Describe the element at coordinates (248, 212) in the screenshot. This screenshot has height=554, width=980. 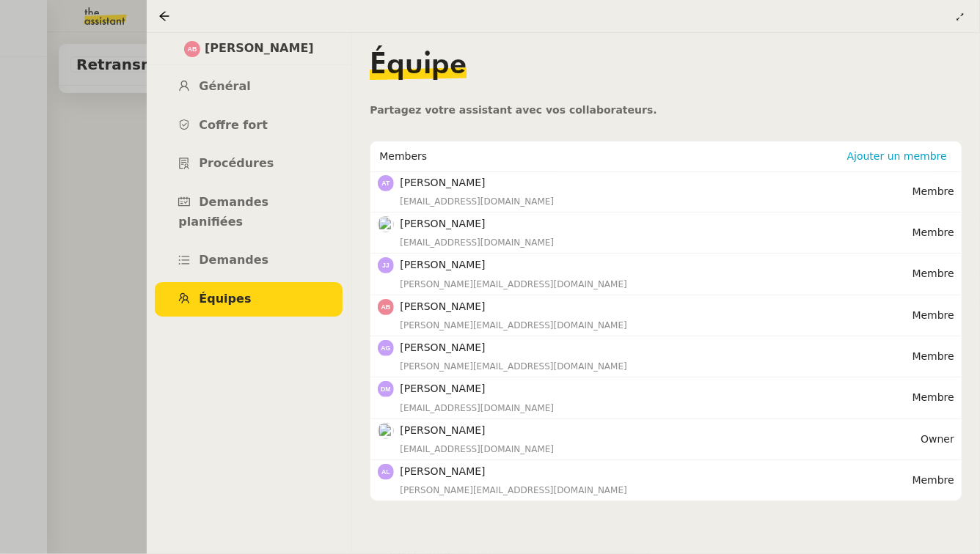
I see `a: Demandes planifiées` at that location.